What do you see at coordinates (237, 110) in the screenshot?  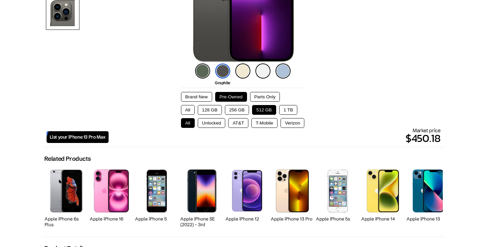 I see `button: 256 GB` at bounding box center [237, 110].